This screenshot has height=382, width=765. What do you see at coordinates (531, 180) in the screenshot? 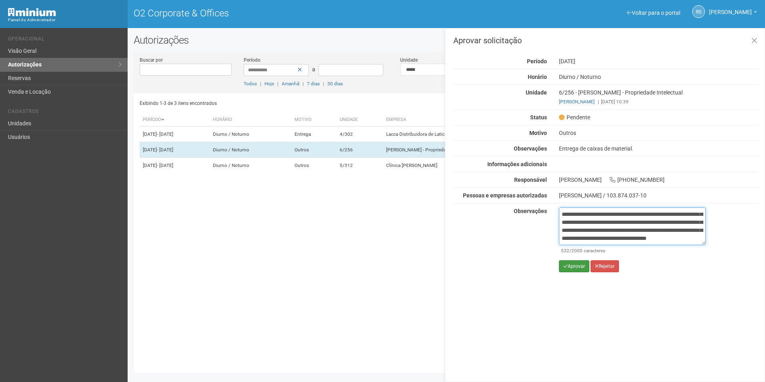
I see `strong: Responsável` at bounding box center [531, 180].